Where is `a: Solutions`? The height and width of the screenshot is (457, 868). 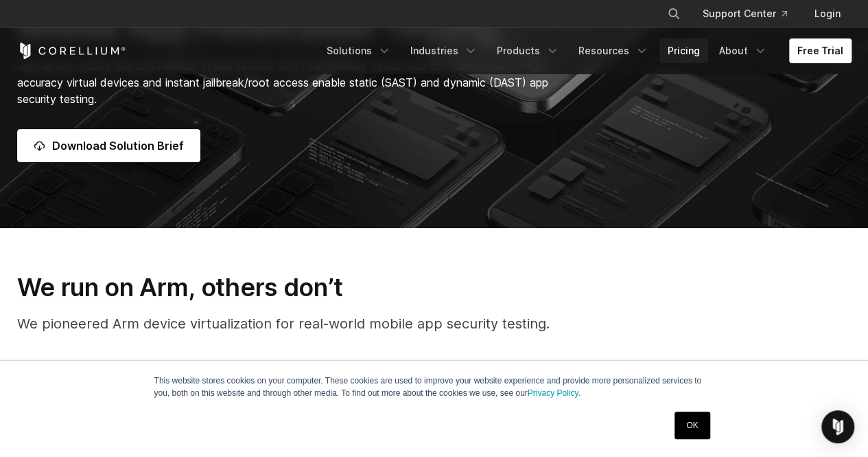 a: Solutions is located at coordinates (359, 51).